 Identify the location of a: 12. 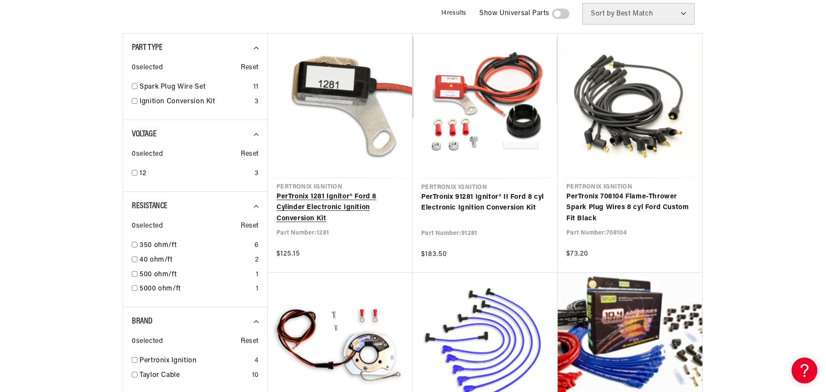
(195, 174).